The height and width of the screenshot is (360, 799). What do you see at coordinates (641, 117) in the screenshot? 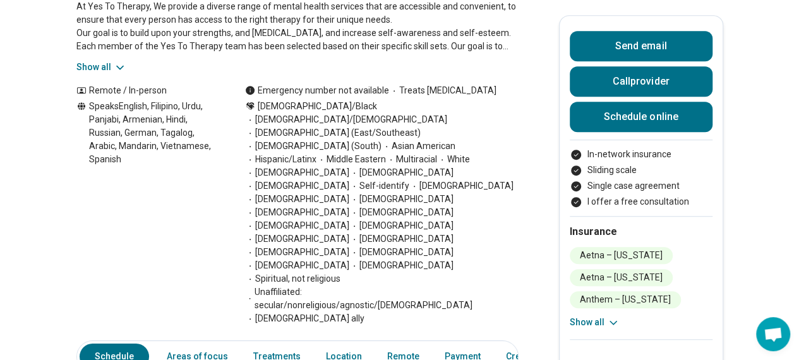
I see `a: Schedule online` at bounding box center [641, 117].